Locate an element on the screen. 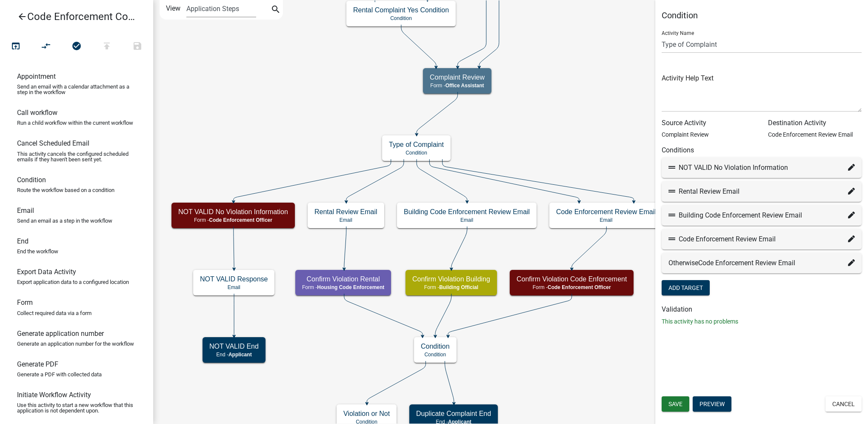  div: NOT VALID No Violation Information is located at coordinates (762, 168).